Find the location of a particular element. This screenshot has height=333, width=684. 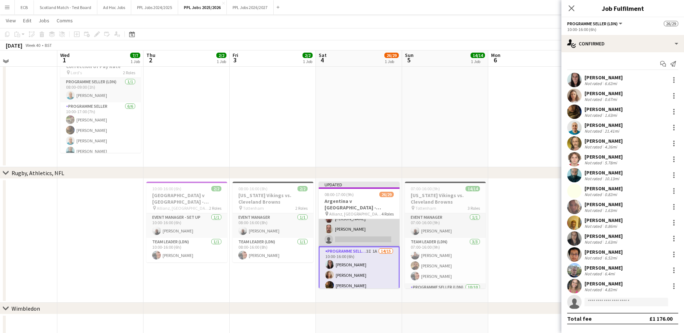

div: Confirmed is located at coordinates (623, 44).